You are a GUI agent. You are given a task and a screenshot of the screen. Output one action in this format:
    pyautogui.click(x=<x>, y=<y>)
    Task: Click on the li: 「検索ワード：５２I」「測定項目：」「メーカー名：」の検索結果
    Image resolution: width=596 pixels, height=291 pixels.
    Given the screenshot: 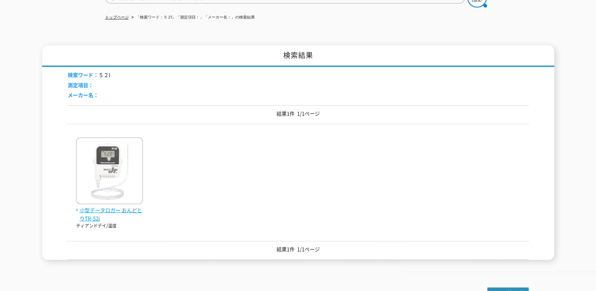 What is the action you would take?
    pyautogui.click(x=193, y=17)
    